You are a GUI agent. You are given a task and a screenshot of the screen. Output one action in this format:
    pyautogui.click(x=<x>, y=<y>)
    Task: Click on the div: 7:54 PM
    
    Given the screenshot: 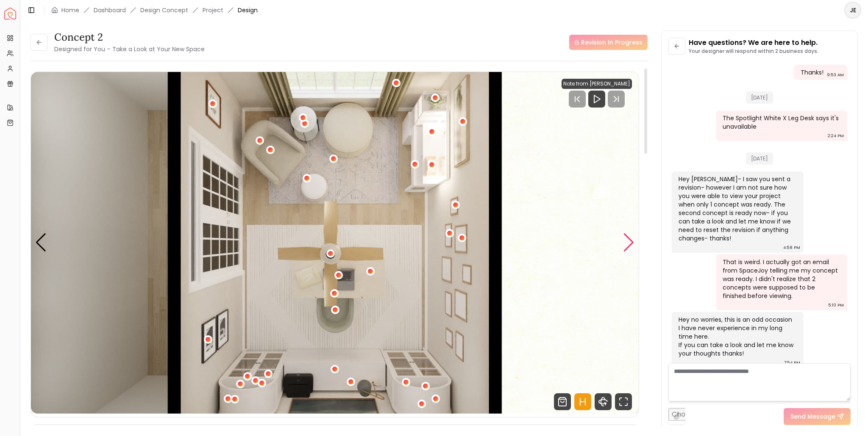 What is the action you would take?
    pyautogui.click(x=792, y=363)
    